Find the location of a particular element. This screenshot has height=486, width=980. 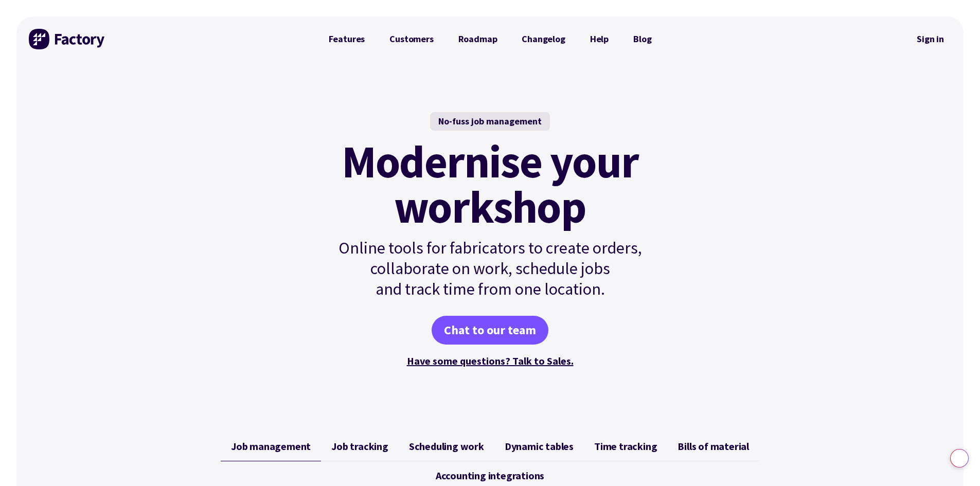

p: Online tools for fabricators to create orders, collaborate on work, schedule jobs and track time ... is located at coordinates (491, 269).